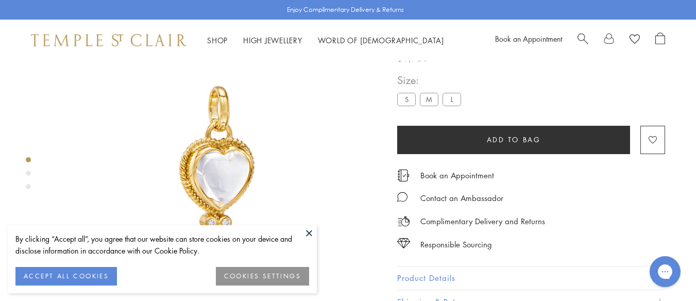  Describe the element at coordinates (21, 19) in the screenshot. I see `button: Open gorgias live chat` at that location.